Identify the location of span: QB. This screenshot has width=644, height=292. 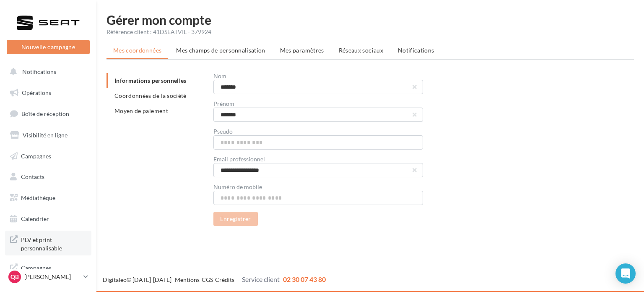
(15, 277).